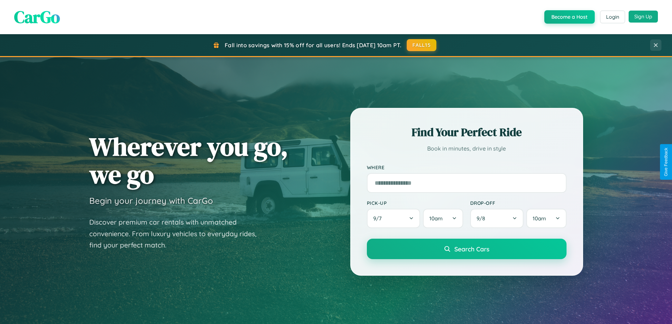  I want to click on button: Search Cars, so click(467, 249).